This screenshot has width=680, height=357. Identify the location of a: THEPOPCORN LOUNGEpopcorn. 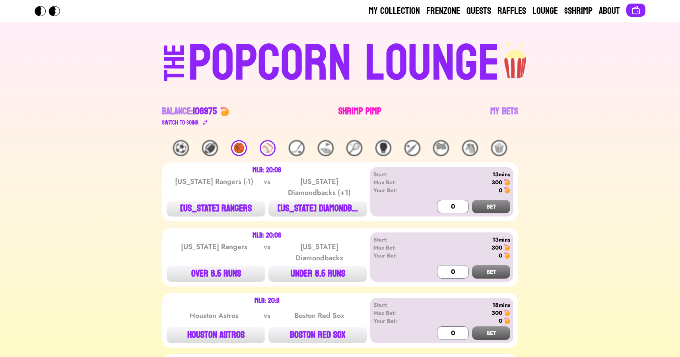
(340, 62).